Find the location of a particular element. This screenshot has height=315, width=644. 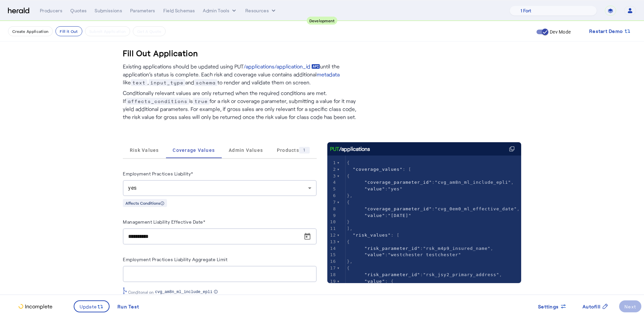

button: Resources dropdown menu is located at coordinates (261, 11).